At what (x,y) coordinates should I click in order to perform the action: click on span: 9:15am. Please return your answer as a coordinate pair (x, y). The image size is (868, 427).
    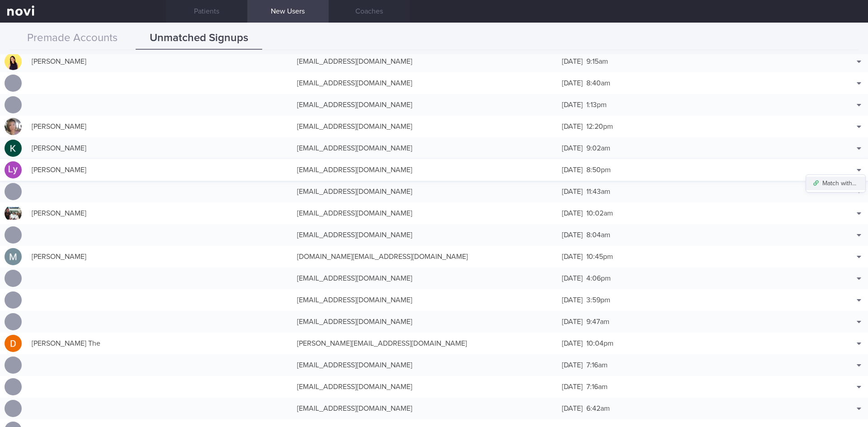
    Looking at the image, I should click on (597, 61).